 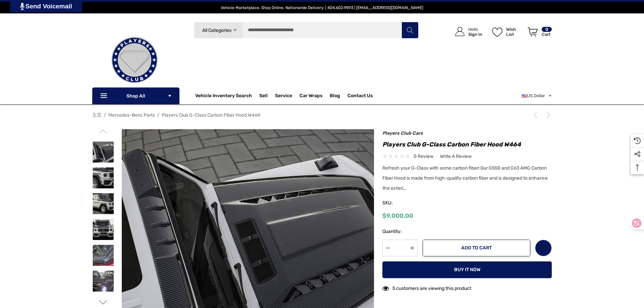 What do you see at coordinates (224, 96) in the screenshot?
I see `a: Vehicle Inventory Search` at bounding box center [224, 96].